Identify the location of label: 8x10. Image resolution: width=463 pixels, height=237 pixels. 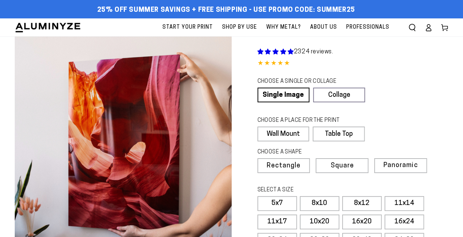
(319, 204).